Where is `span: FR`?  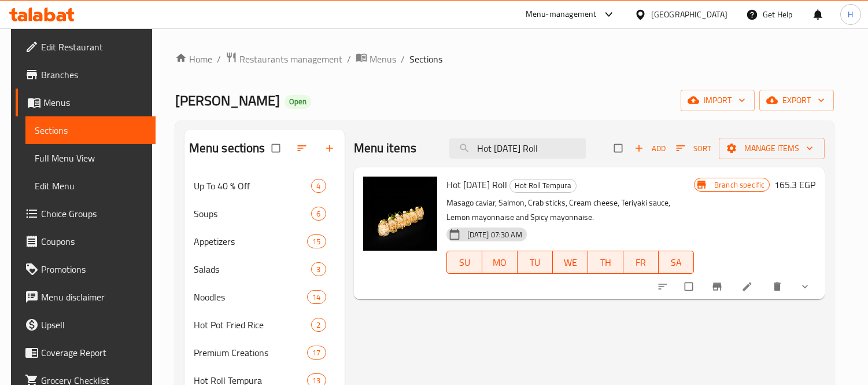 span: FR is located at coordinates (641, 262).